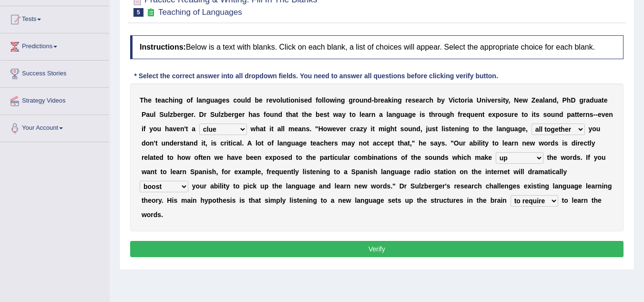  What do you see at coordinates (151, 129) in the screenshot?
I see `b: y` at bounding box center [151, 129].